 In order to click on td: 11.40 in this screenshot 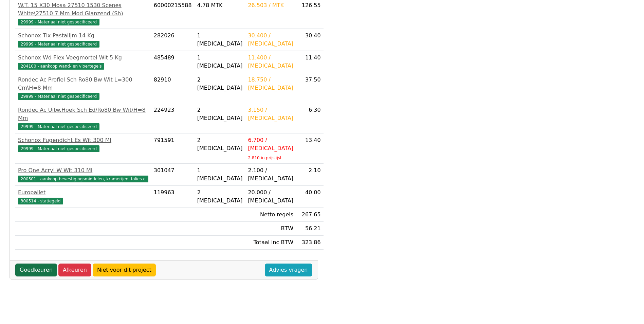, I will do `click(310, 62)`.